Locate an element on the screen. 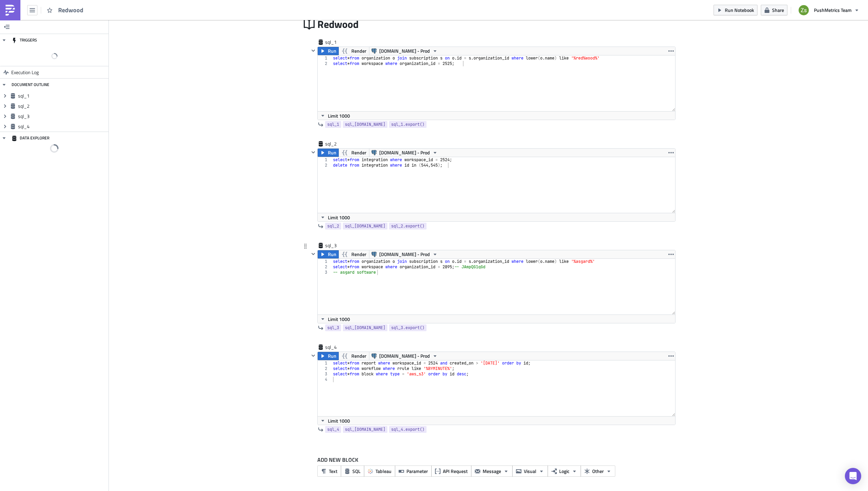 The image size is (868, 491). a: sql_2 is located at coordinates (333, 226).